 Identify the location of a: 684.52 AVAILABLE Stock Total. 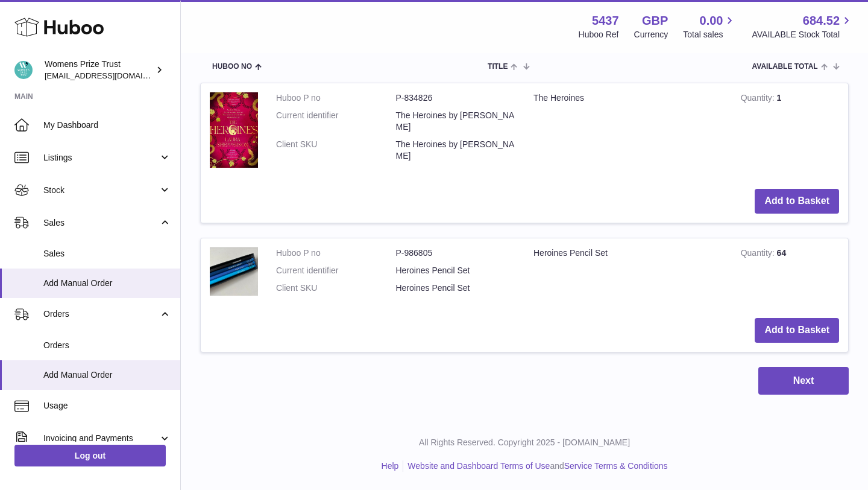
(802, 27).